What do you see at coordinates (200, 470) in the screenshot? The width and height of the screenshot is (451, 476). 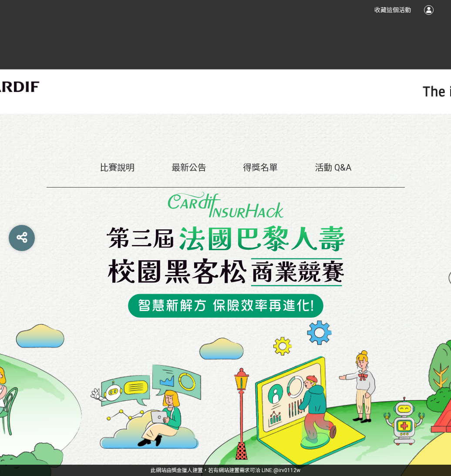 I see `a: 此網站由獎金獵人建置，若有網站建置需求` at bounding box center [200, 470].